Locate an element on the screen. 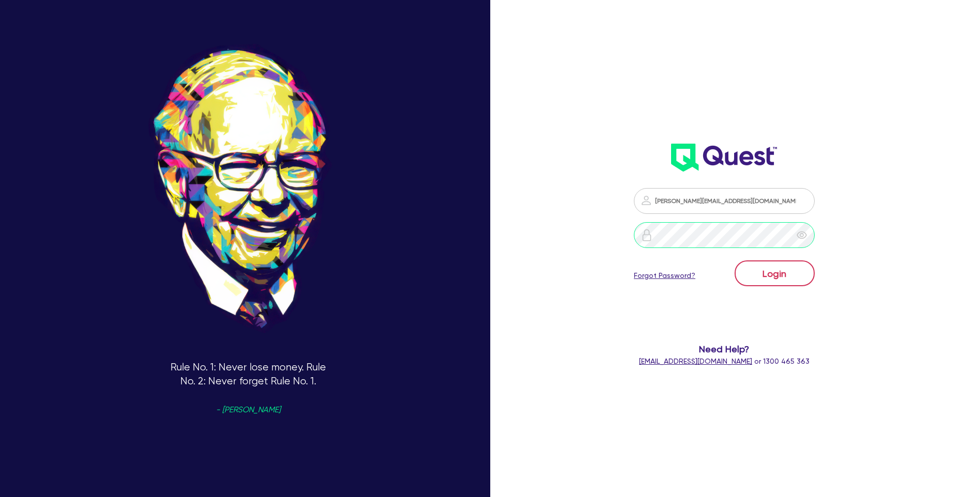 The width and height of the screenshot is (980, 497). a: Forgot Password? is located at coordinates (664, 275).